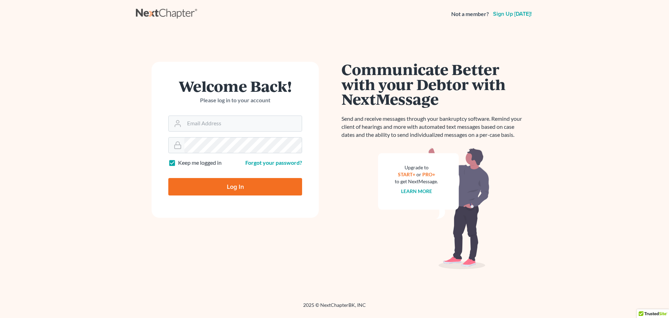  Describe the element at coordinates (274, 162) in the screenshot. I see `a: Forgot your password?` at that location.